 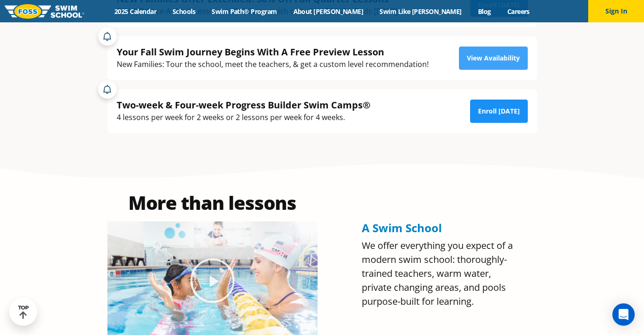 I want to click on a: Swim Path® Program, so click(x=244, y=11).